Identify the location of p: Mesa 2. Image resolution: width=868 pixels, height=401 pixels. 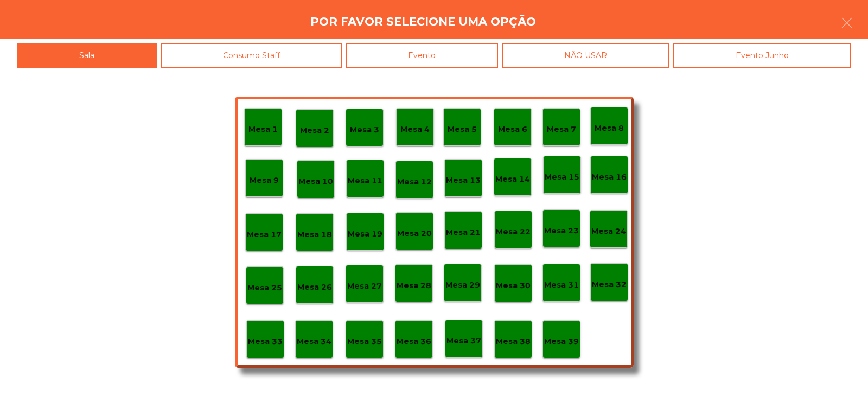
(315, 130).